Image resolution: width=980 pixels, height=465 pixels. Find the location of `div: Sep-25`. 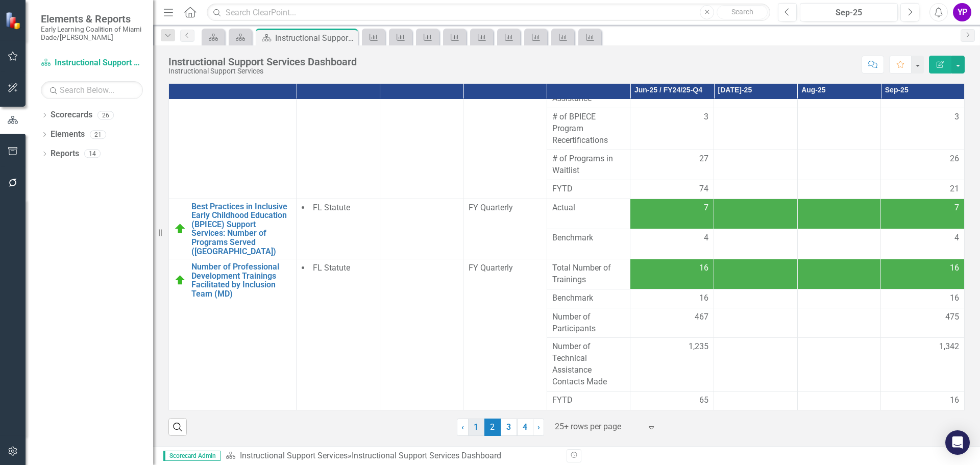

div: Sep-25 is located at coordinates (849, 13).